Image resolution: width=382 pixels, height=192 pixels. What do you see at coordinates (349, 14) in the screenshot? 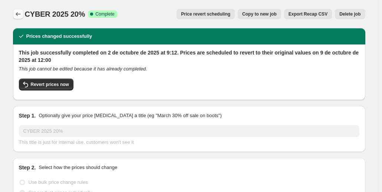
I see `span: Delete job` at bounding box center [349, 14].